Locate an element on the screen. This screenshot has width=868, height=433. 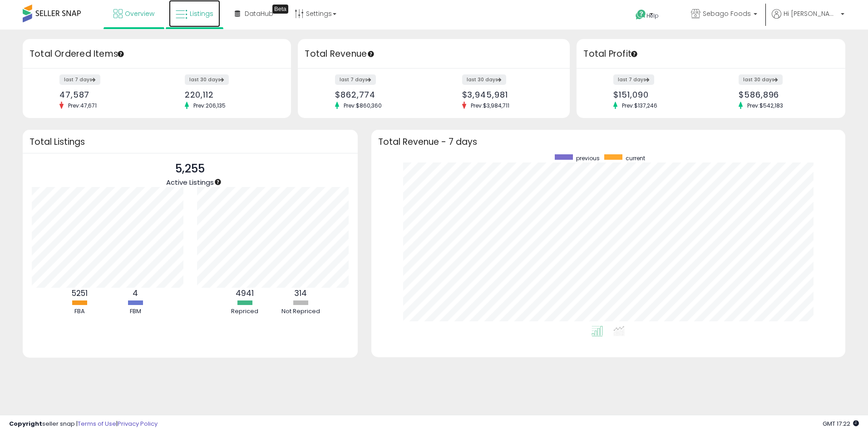
b: 314 is located at coordinates (301, 293).